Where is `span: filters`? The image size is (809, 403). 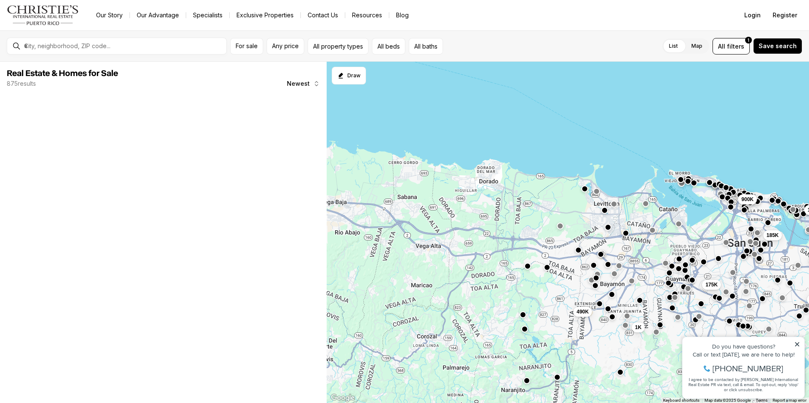 span: filters is located at coordinates (735, 46).